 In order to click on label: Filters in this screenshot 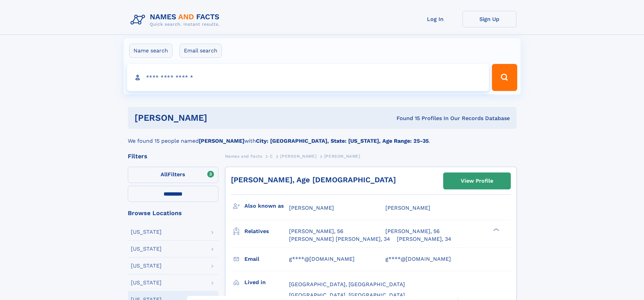, I will do `click(173, 175)`.